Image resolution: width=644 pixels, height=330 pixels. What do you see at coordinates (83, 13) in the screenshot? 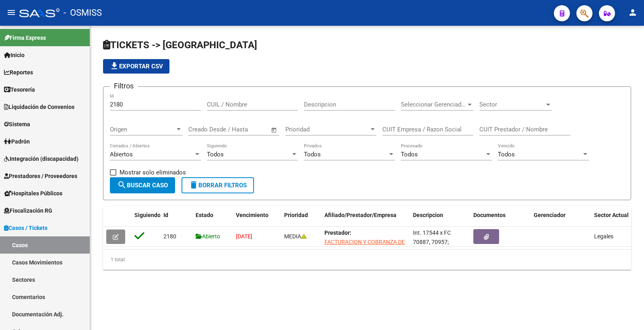
I see `span: - OSMISS` at bounding box center [83, 13].